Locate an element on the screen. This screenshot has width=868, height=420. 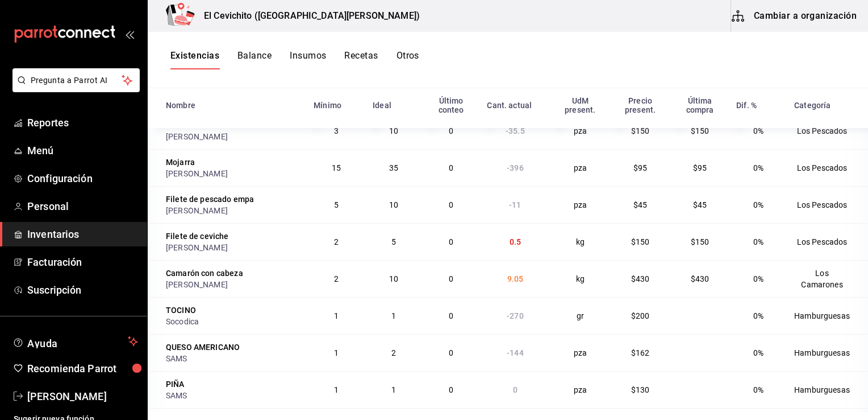
span: Configuración is located at coordinates (83, 178).